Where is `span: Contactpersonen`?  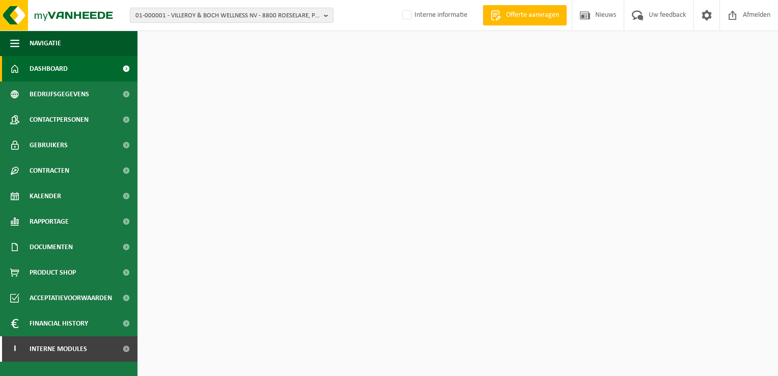 span: Contactpersonen is located at coordinates (59, 120).